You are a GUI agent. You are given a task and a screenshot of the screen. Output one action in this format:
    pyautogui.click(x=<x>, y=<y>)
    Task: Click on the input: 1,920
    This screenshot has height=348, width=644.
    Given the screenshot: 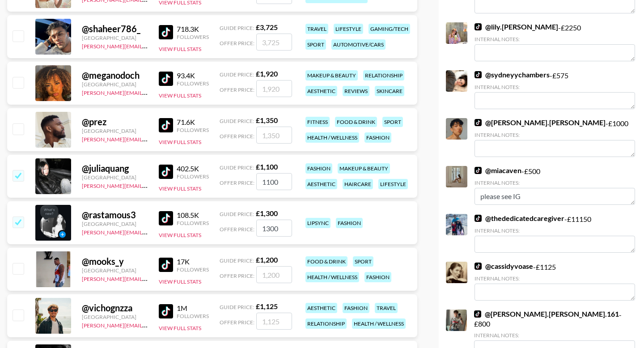 What is the action you would take?
    pyautogui.click(x=274, y=89)
    